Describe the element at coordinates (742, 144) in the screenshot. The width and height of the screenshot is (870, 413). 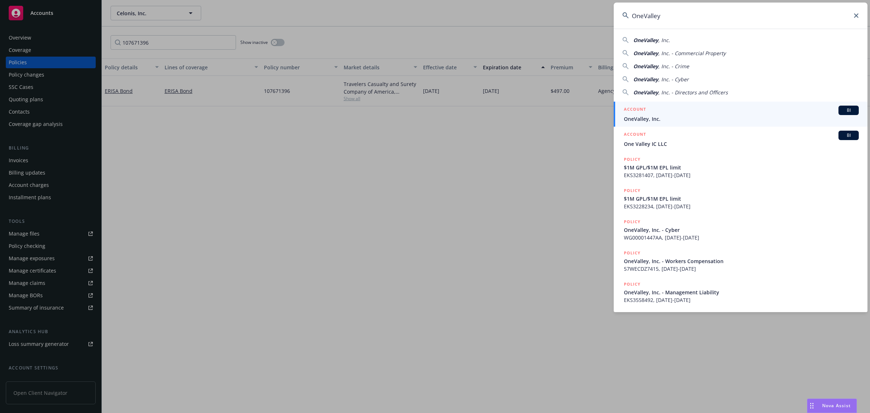
I see `span: One Valley IC LLC` at that location.